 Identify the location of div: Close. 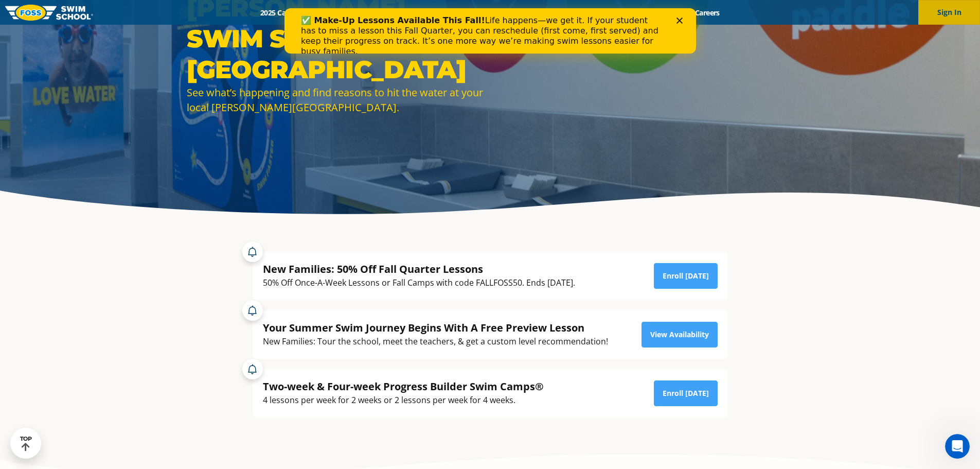
(397, 12).